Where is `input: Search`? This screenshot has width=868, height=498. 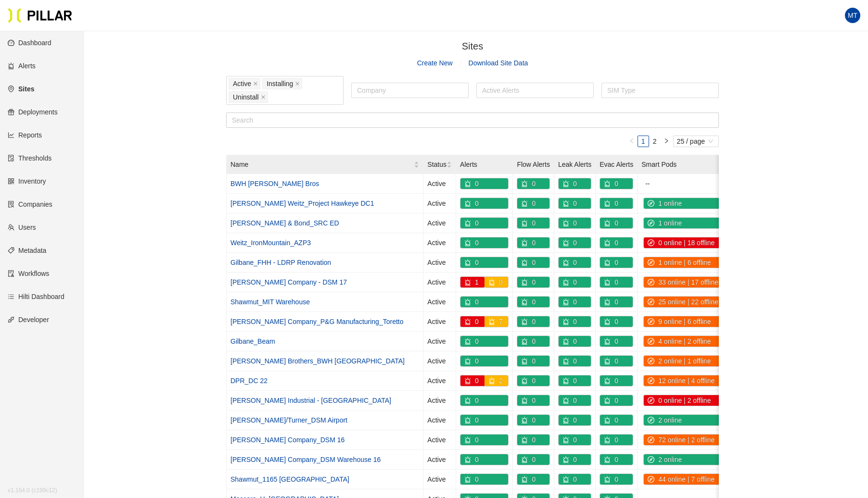 input: Search is located at coordinates (473, 120).